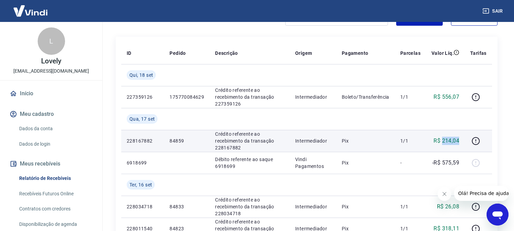 The width and height of the screenshot is (514, 231). What do you see at coordinates (443, 53) in the screenshot?
I see `p: Valor Líq.` at bounding box center [443, 53].